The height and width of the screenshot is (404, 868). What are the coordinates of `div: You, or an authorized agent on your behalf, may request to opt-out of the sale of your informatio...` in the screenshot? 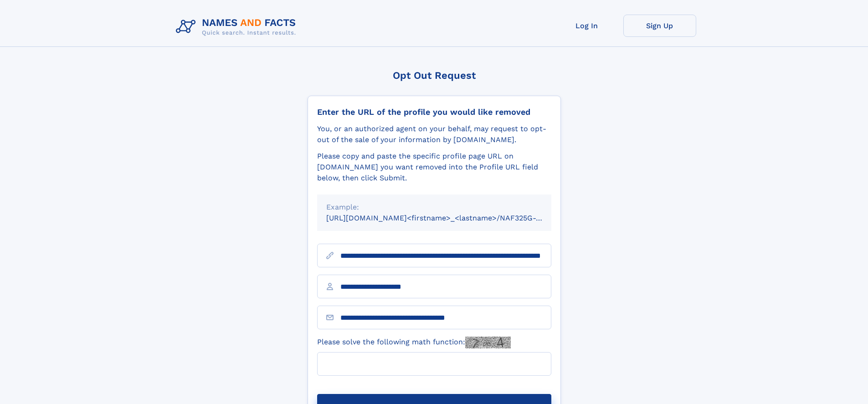 It's located at (435, 134).